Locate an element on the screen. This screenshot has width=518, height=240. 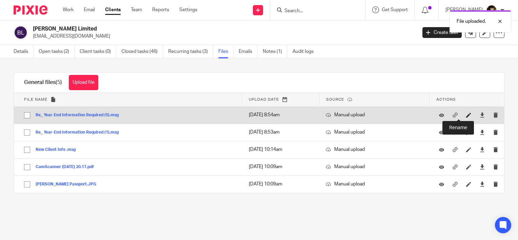
span: (5) is located at coordinates (59, 82).